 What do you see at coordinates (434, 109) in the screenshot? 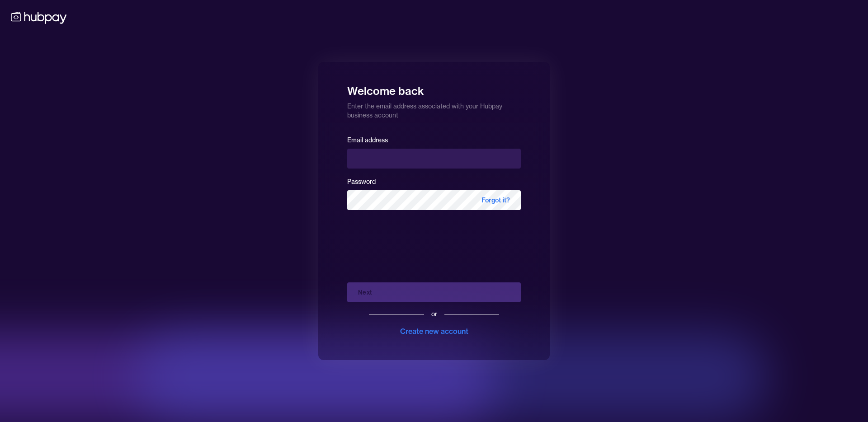
I see `p: Enter the email address associated with your Hubpay business account` at bounding box center [434, 109].